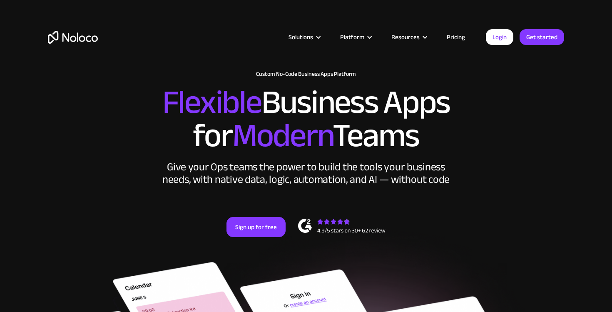 The height and width of the screenshot is (312, 612). Describe the element at coordinates (212, 102) in the screenshot. I see `span: Flexible` at that location.